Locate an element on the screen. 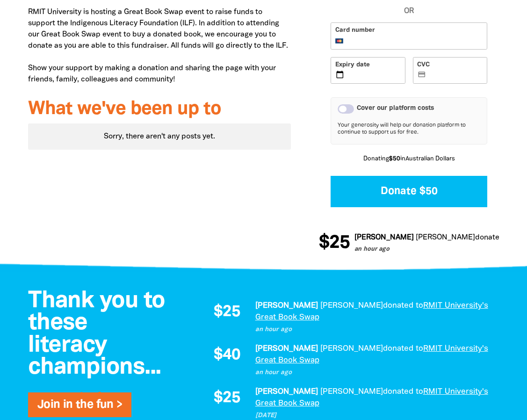 Image resolution: width=527 pixels, height=420 pixels. i: credit_card is located at coordinates (422, 75).